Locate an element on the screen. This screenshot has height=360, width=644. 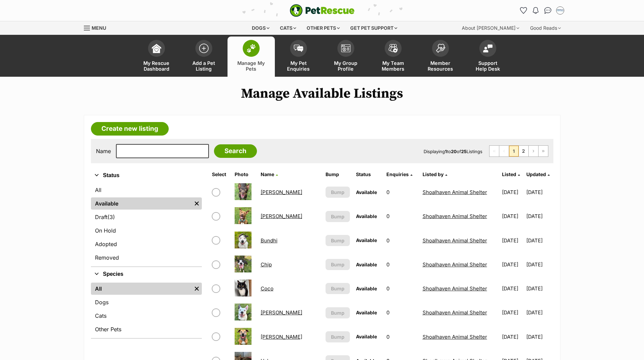
div: Good Reads is located at coordinates (545, 28).